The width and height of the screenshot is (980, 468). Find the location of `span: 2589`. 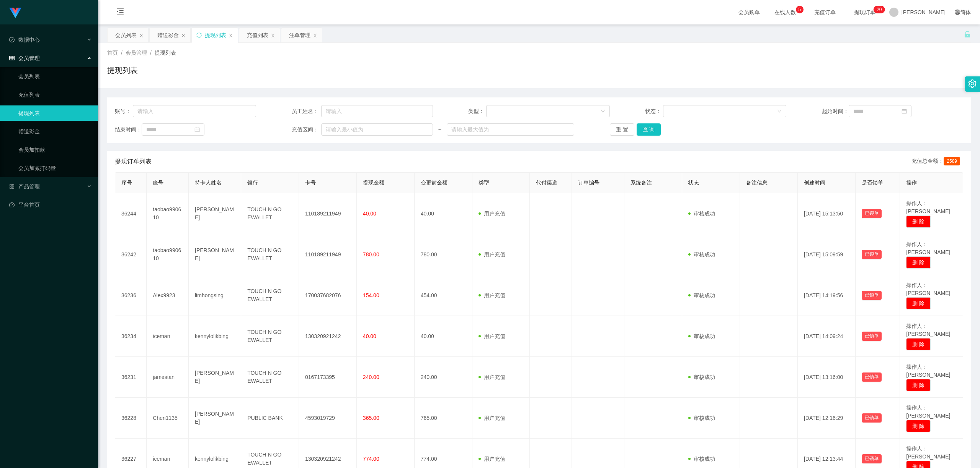

span: 2589 is located at coordinates (952, 162).